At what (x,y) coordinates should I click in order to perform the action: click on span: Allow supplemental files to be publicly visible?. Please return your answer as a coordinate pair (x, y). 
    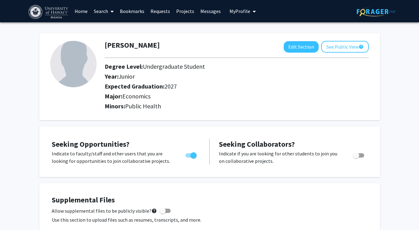
    Looking at the image, I should click on (104, 211).